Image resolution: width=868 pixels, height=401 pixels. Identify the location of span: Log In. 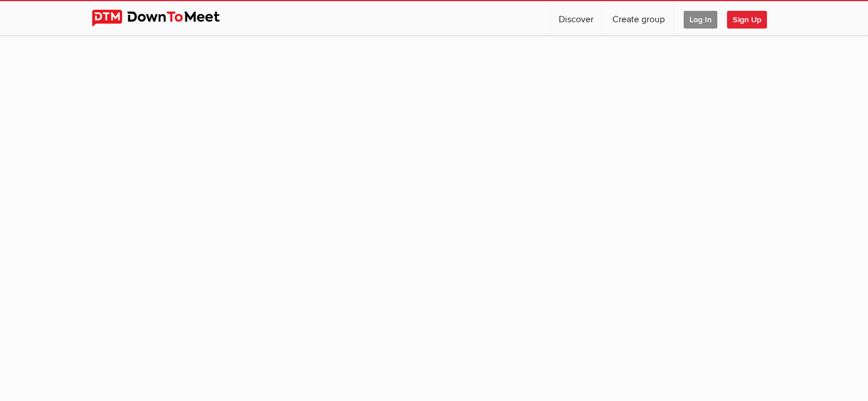
(700, 19).